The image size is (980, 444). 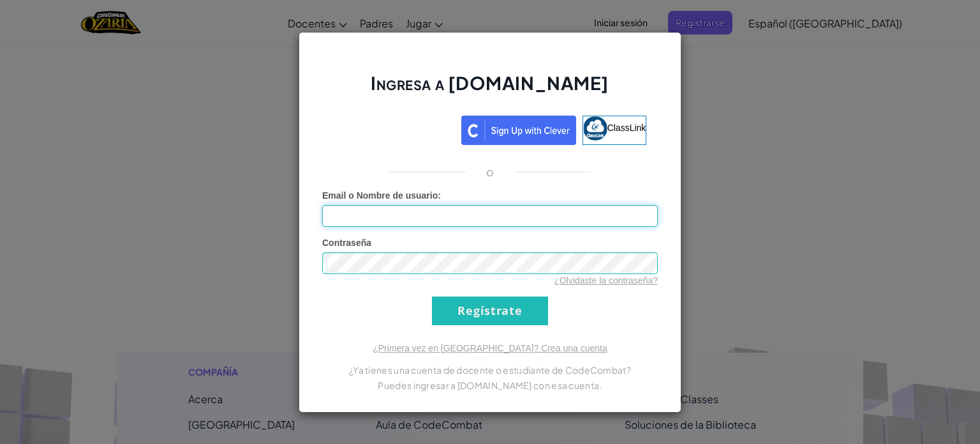 What do you see at coordinates (490, 310) in the screenshot?
I see `input: Regístrate` at bounding box center [490, 310].